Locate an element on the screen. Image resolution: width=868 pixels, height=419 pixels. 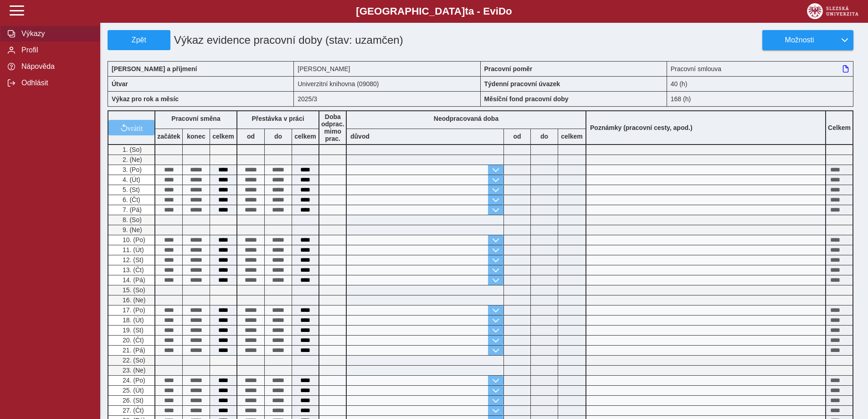
b: Přestávka v práci is located at coordinates (277, 118).